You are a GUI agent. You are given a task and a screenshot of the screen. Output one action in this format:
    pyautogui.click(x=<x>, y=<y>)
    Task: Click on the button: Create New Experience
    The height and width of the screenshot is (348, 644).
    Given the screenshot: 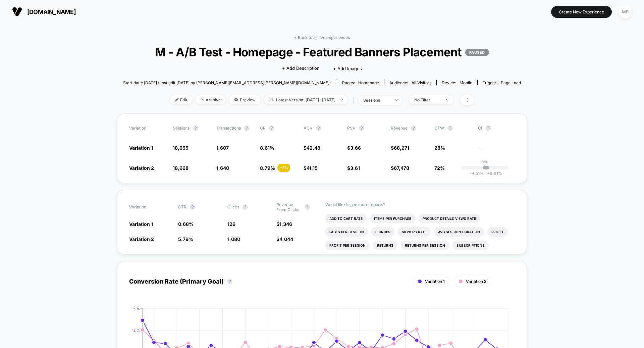 What is the action you would take?
    pyautogui.click(x=581, y=12)
    